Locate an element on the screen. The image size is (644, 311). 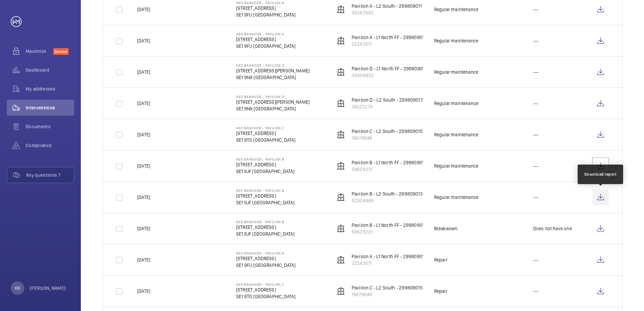
p: Does not have one is located at coordinates (552, 229).